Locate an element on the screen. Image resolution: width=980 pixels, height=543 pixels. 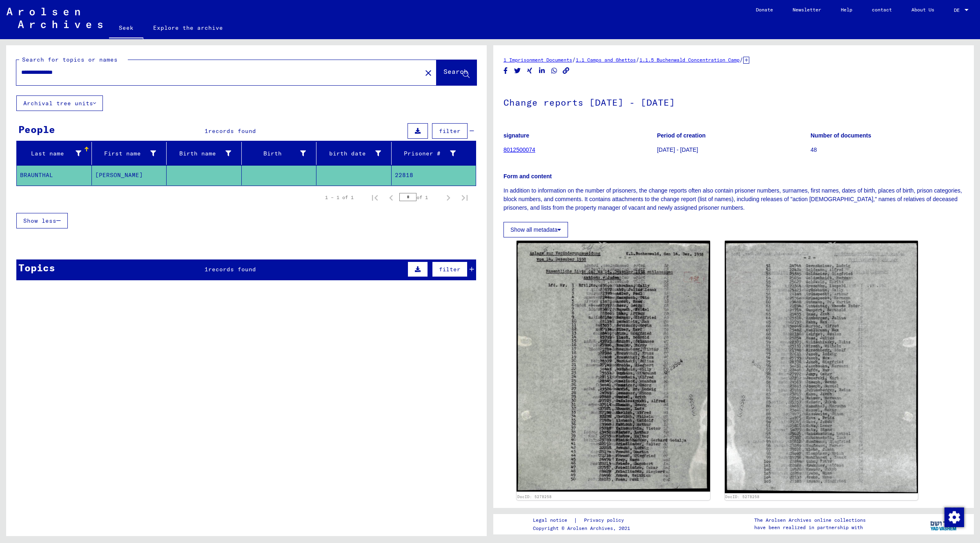
font: have been realized in partnership with is located at coordinates (809, 527).